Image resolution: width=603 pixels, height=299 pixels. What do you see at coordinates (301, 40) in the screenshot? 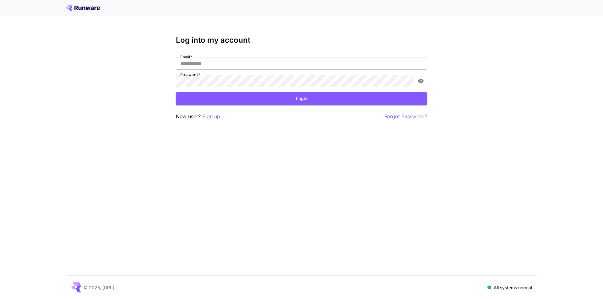
I see `h3: Log into my account` at bounding box center [301, 40].